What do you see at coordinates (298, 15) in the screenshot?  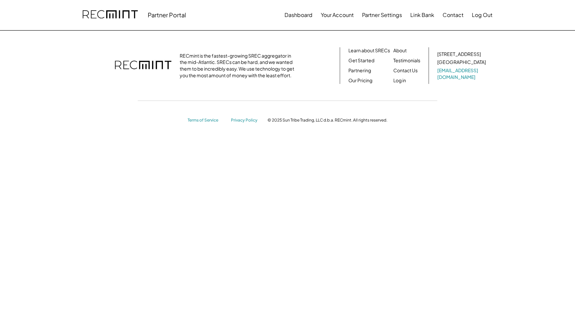 I see `button: Dashboard` at bounding box center [298, 15].